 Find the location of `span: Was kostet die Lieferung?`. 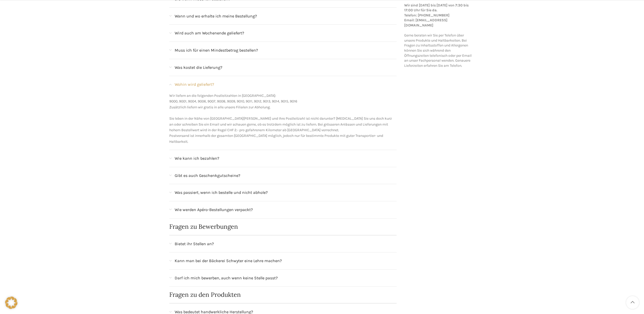

span: Was kostet die Lieferung? is located at coordinates (198, 68).